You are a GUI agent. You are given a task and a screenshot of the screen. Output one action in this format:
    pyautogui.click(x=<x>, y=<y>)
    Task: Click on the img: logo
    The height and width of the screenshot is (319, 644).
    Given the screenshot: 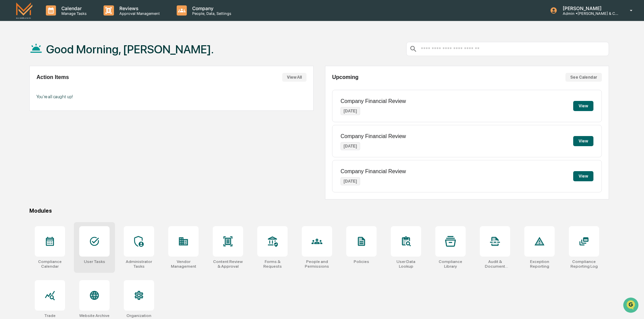 What is the action you would take?
    pyautogui.click(x=24, y=10)
    